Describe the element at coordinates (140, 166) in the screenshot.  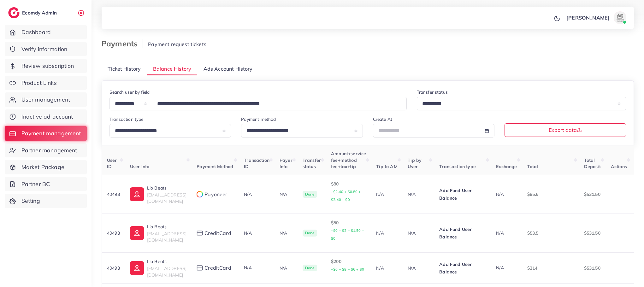
I see `span: User info` at that location.